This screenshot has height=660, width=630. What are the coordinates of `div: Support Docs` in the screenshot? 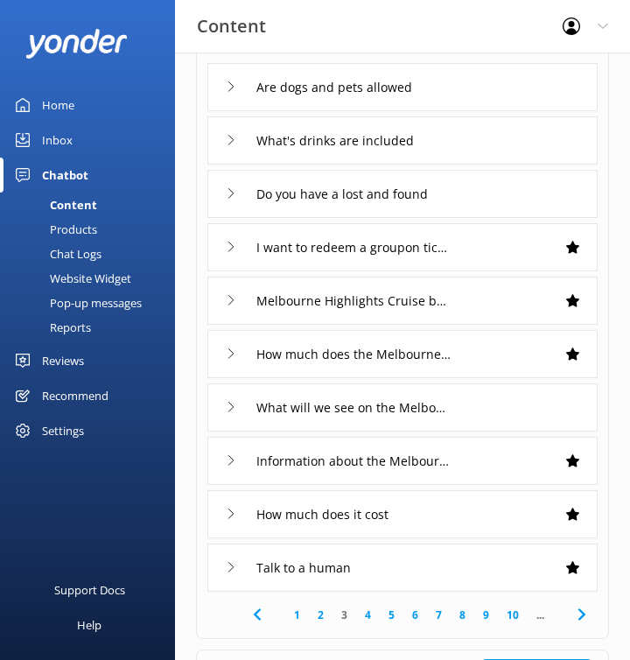 It's located at (89, 590).